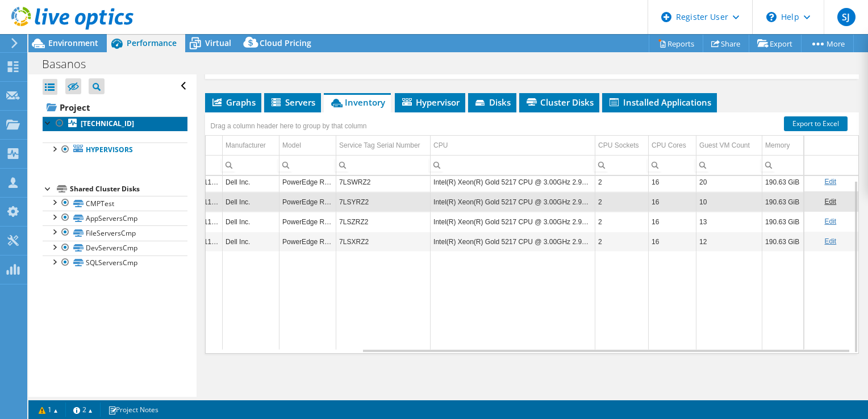  I want to click on td: Column Guest VM Count, Value 20, so click(730, 182).